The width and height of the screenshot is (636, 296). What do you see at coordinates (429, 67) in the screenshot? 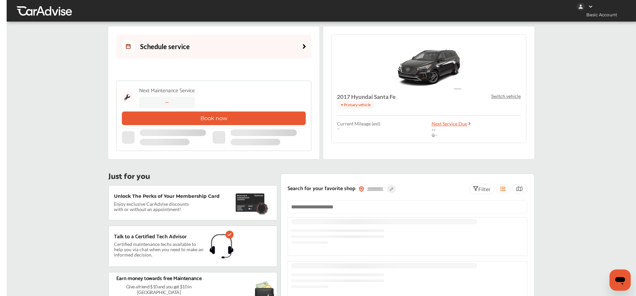
I see `img: 11124_st0640_046.jpg` at bounding box center [429, 67].